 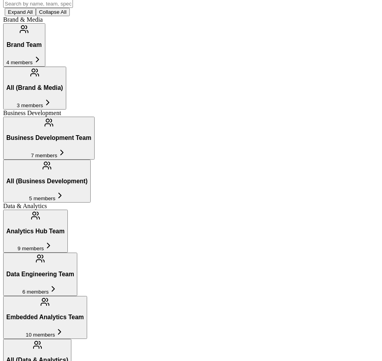 What do you see at coordinates (35, 88) in the screenshot?
I see `button: All (Brand & Media)3 members` at bounding box center [35, 88].